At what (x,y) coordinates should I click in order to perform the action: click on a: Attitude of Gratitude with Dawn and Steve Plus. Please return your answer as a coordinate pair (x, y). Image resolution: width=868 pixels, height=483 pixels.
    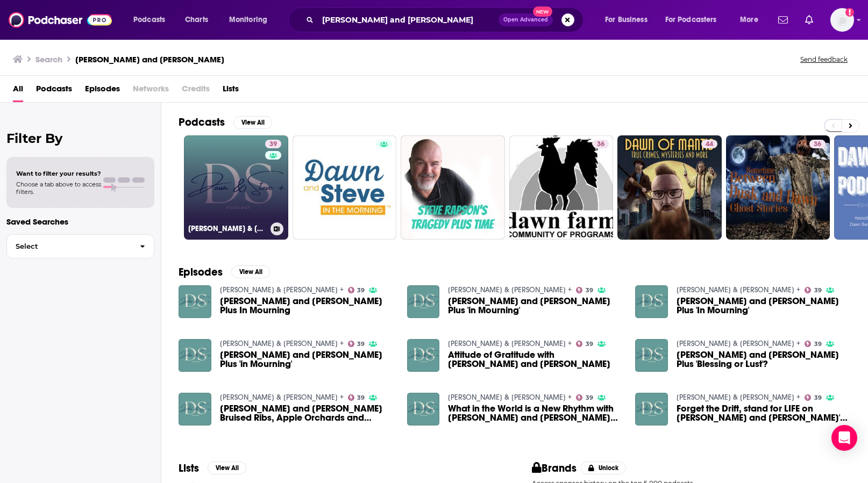
    Looking at the image, I should click on (423, 355).